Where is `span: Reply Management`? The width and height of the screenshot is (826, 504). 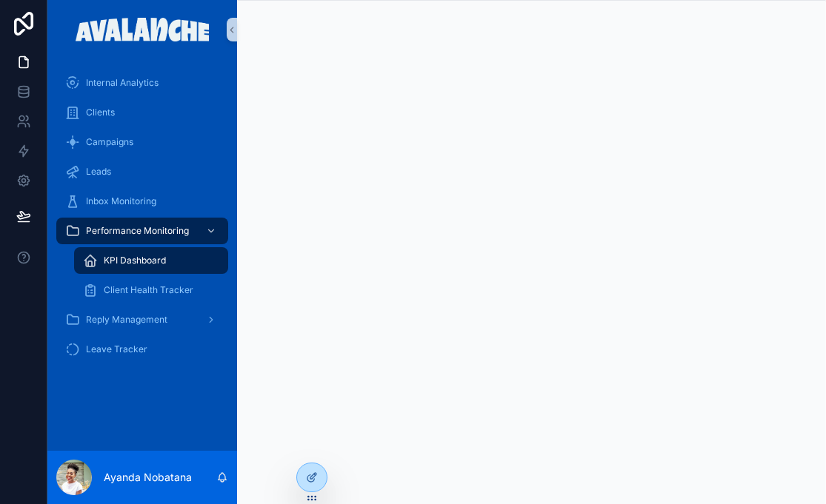 span: Reply Management is located at coordinates (126, 320).